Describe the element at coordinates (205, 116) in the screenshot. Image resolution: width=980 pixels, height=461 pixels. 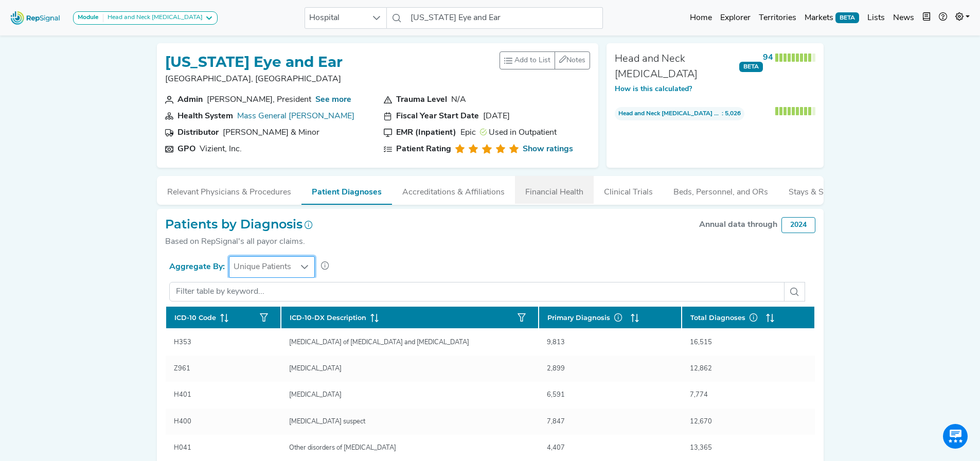
I see `div: Health System` at that location.